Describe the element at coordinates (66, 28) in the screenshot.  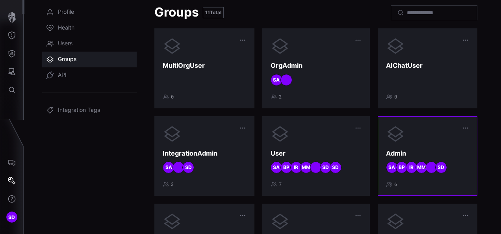
I see `span: Health` at that location.